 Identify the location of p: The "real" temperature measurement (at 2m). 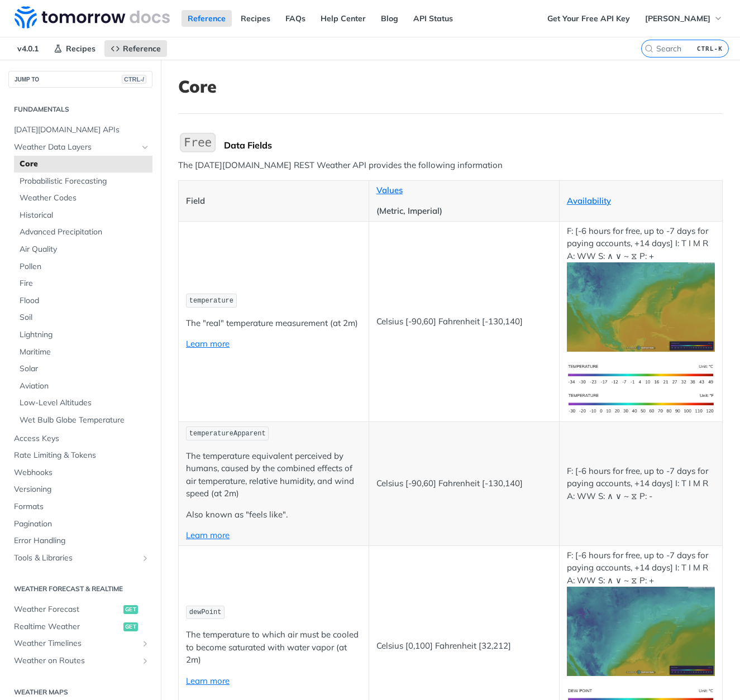
(274, 323).